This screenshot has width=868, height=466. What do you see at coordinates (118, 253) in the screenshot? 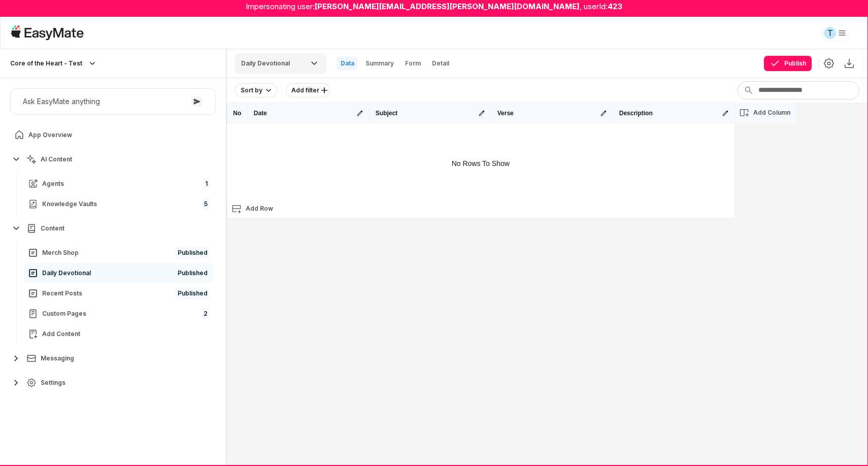
I see `a: Merch ShopPublished` at bounding box center [118, 253].